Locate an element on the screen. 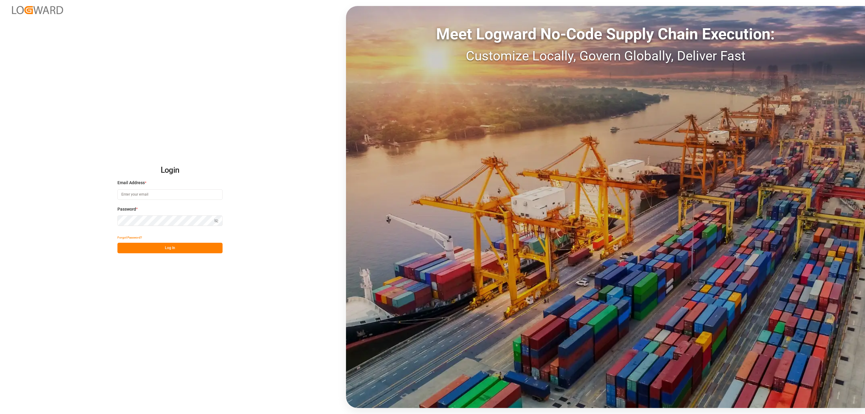  h2: Login is located at coordinates (170, 170).